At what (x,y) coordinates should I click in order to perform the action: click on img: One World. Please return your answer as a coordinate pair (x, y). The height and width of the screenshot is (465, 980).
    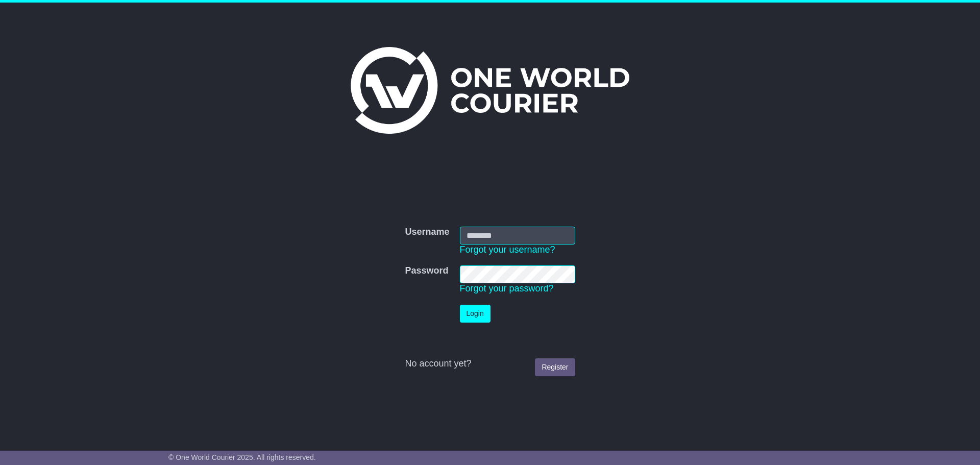
    Looking at the image, I should click on (490, 90).